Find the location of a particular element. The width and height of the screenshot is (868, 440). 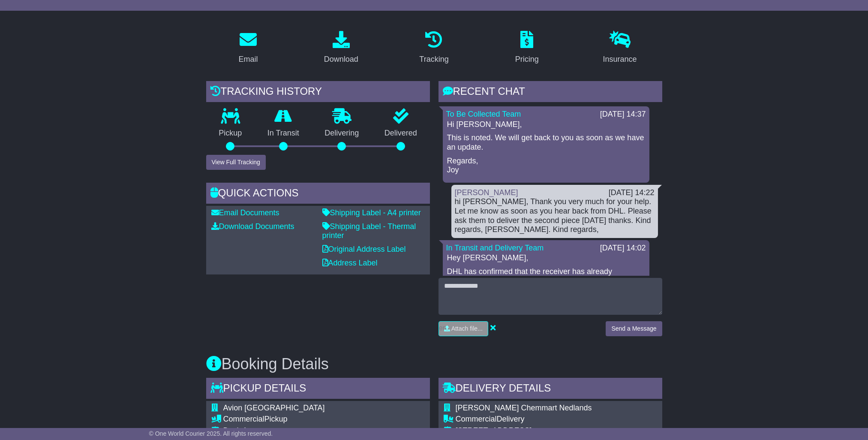

a: Tracking is located at coordinates (434, 48).